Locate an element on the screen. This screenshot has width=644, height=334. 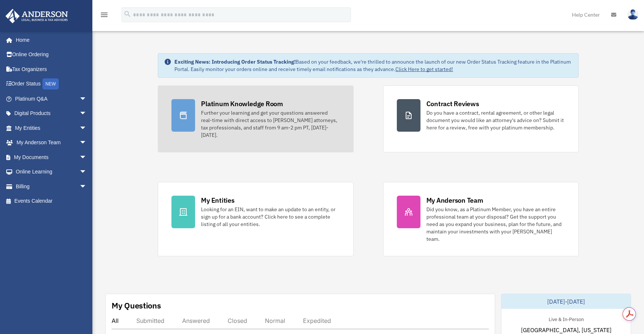
a: My Anderson Teamarrow_drop_down is located at coordinates (51, 143).